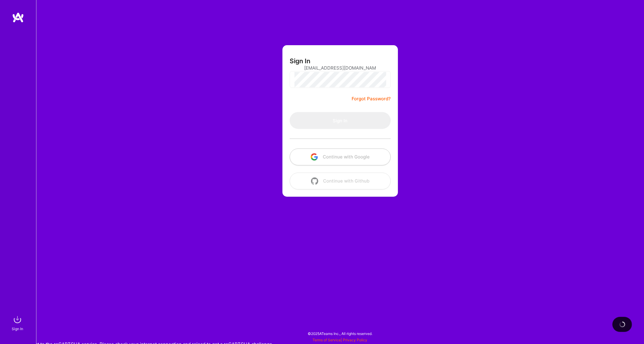 This screenshot has height=344, width=644. What do you see at coordinates (340, 120) in the screenshot?
I see `button: Sign In` at bounding box center [340, 120].